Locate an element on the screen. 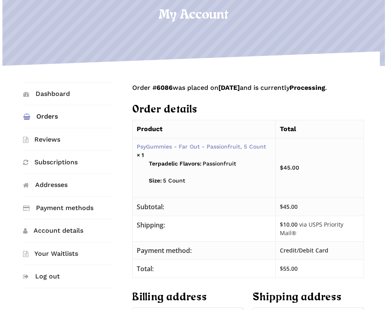  bdi: 45.00 is located at coordinates (289, 167).